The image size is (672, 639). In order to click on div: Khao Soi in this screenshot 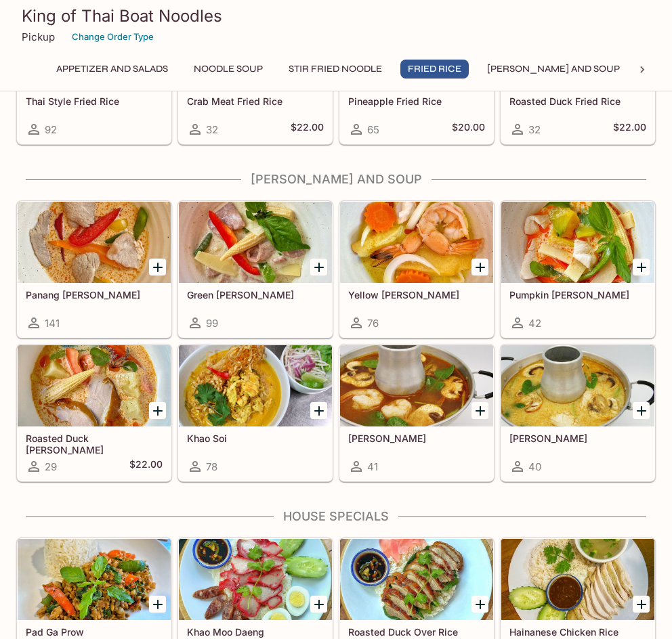, I will do `click(256, 386)`.